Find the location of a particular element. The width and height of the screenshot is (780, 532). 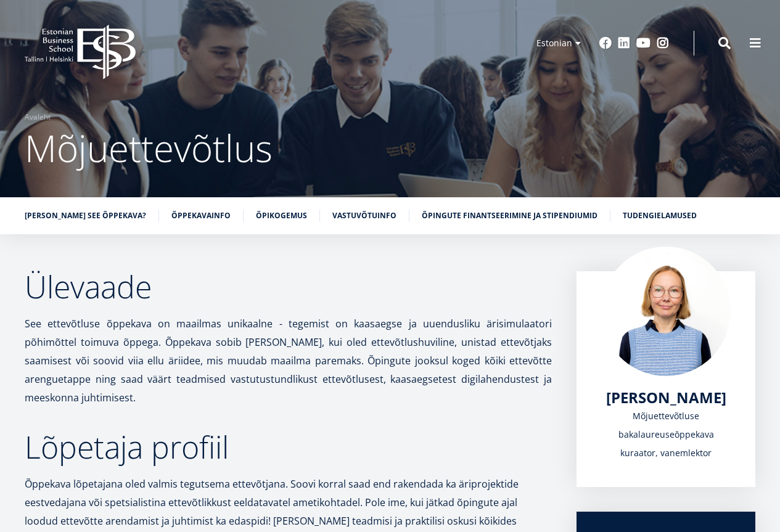

a: Facebook is located at coordinates (605, 43).